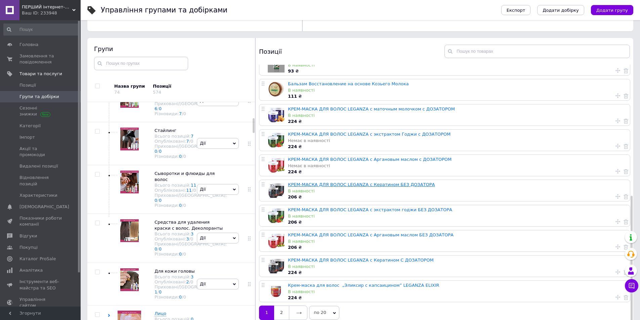  Describe the element at coordinates (41, 74) in the screenshot. I see `span: Товари та послуги` at that location.